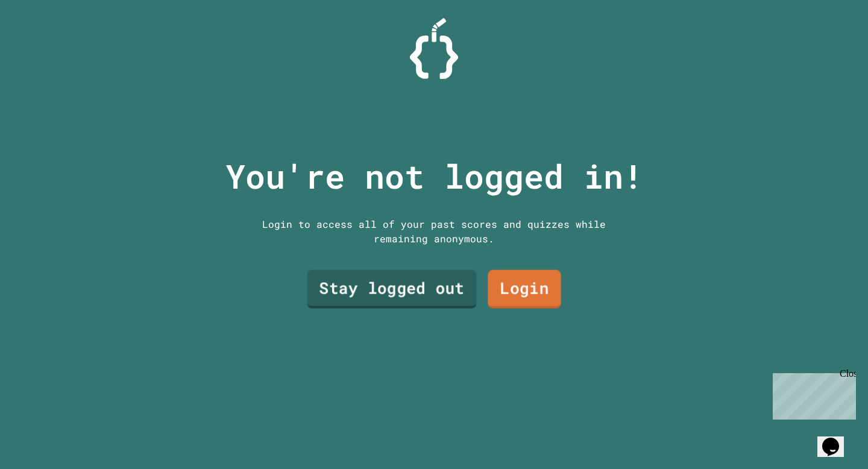  What do you see at coordinates (434, 176) in the screenshot?
I see `p: You're not logged in!` at bounding box center [434, 176].